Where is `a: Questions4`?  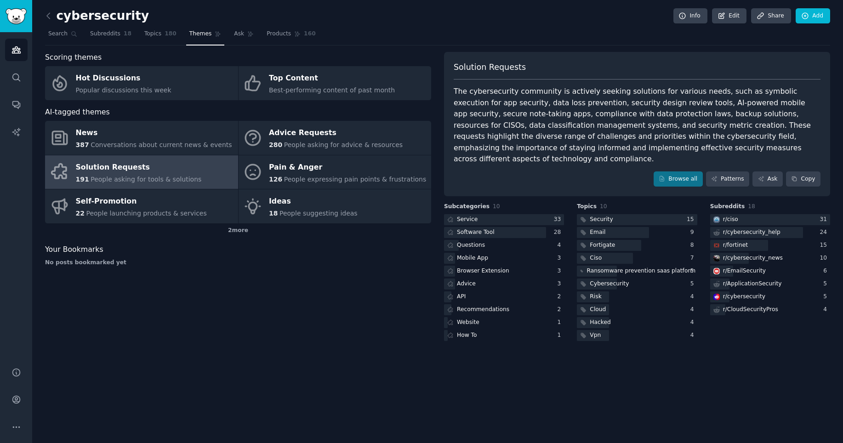
a: Questions4 is located at coordinates (504, 245).